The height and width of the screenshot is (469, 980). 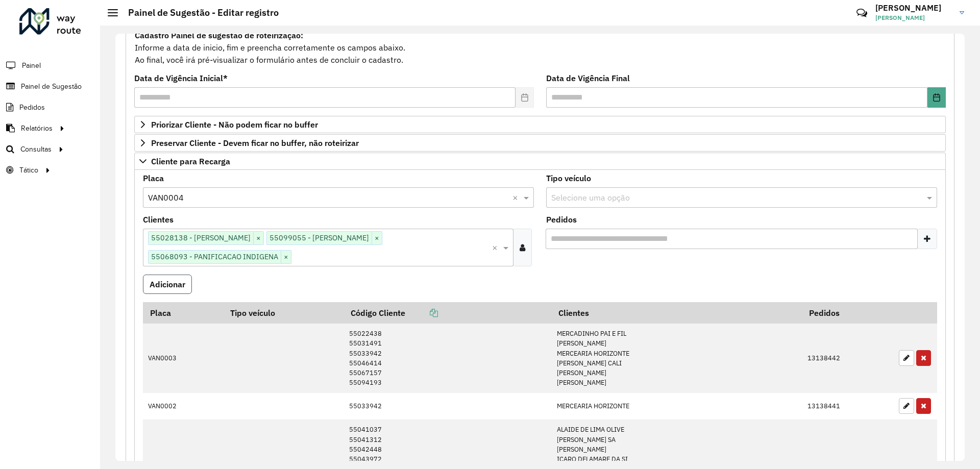 What do you see at coordinates (562, 219) in the screenshot?
I see `label: Pedidos` at bounding box center [562, 219].